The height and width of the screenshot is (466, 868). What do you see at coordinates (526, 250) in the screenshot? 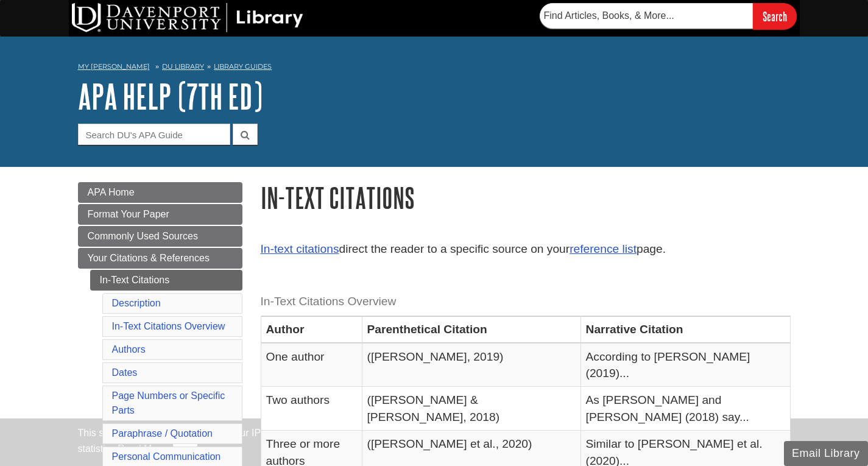
I see `p: direct the reader to a specific source on your page.` at bounding box center [526, 250].